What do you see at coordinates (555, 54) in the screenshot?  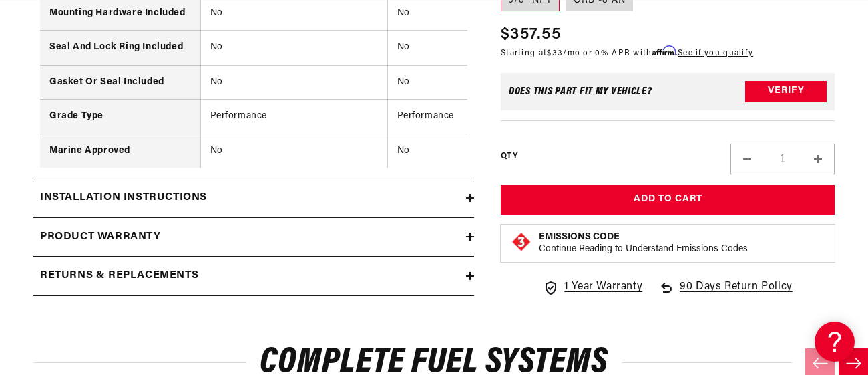 I see `span: $33` at bounding box center [555, 54].